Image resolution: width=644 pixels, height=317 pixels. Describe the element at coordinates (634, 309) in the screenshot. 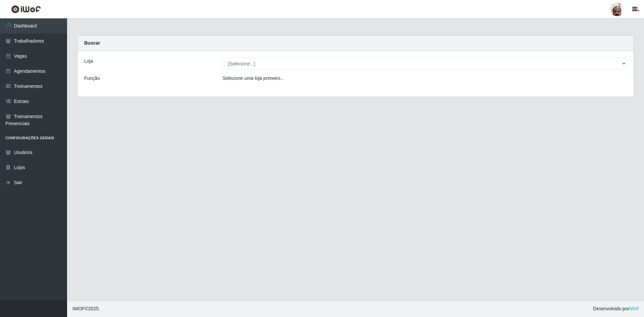

I see `a: iWof` at that location.